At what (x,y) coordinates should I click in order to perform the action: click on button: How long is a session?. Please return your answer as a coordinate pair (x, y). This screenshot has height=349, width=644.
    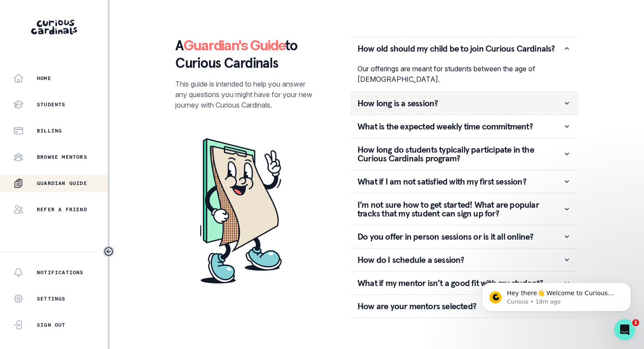
    Looking at the image, I should click on (464, 103).